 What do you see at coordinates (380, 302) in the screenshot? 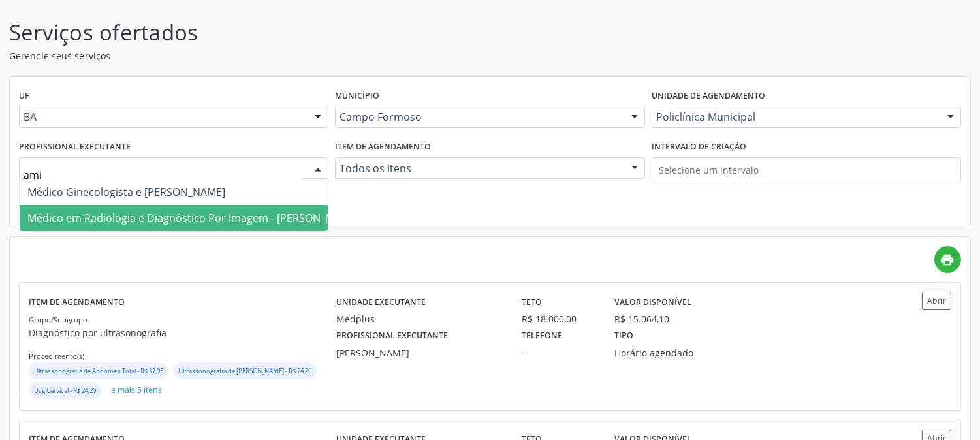
I see `label: Unidade executante` at bounding box center [380, 302].